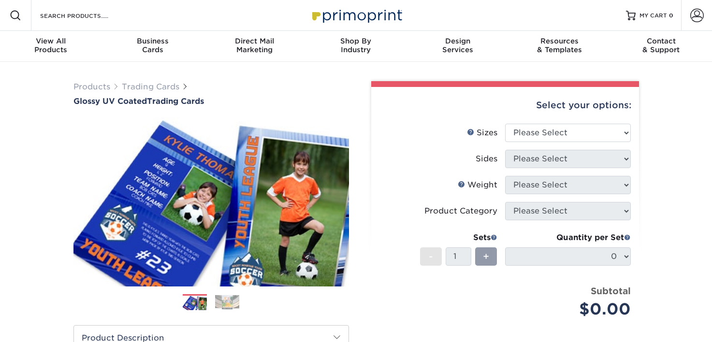  I want to click on div: Sides, so click(486, 159).